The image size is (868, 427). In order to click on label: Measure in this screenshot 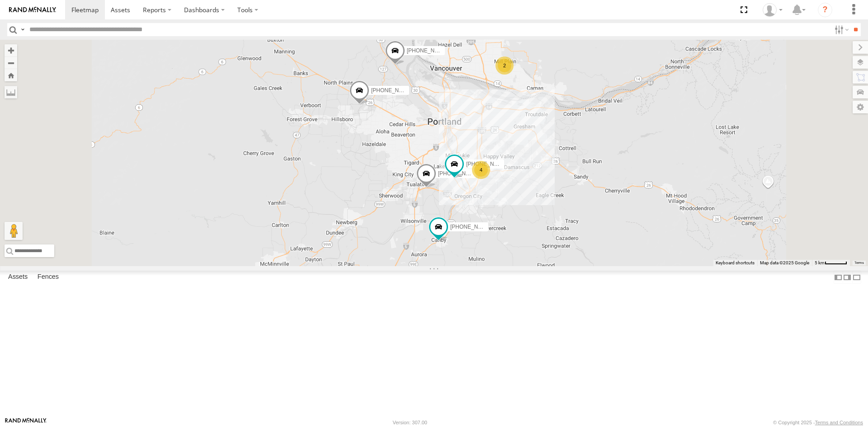, I will do `click(11, 92)`.